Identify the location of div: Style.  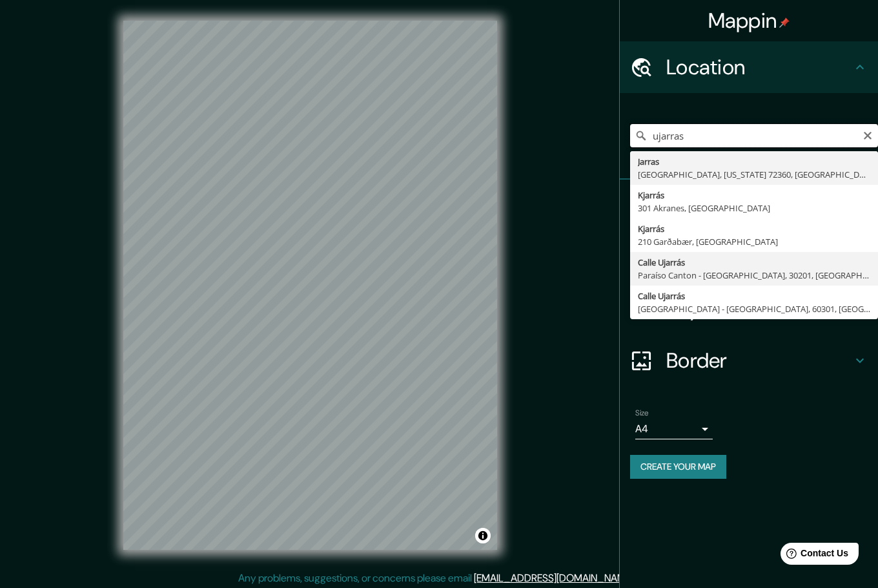
(749, 257).